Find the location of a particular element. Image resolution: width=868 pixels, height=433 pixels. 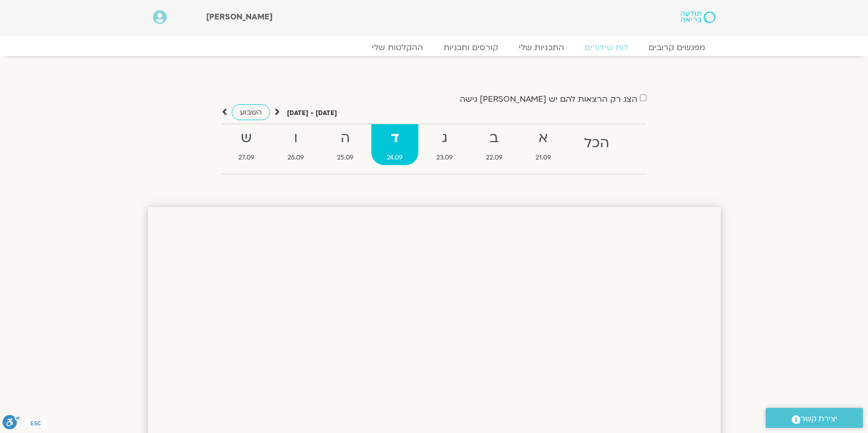

a: ג23.09 is located at coordinates (444, 145).